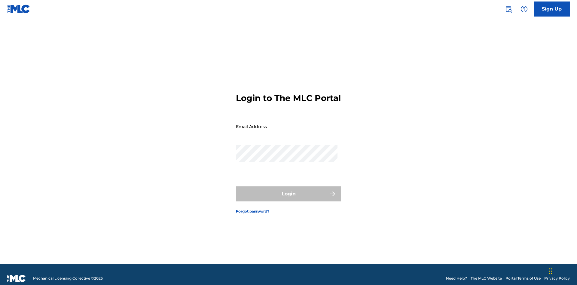  What do you see at coordinates (552, 9) in the screenshot?
I see `a: Sign Up` at bounding box center [552, 9].